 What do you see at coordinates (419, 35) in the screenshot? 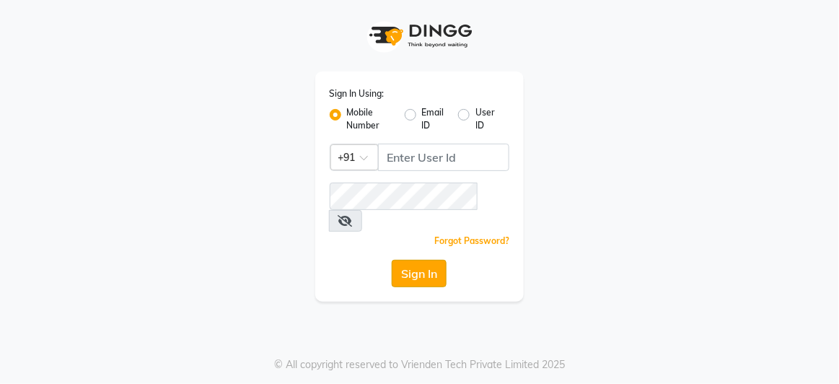
I see `img: logo1.svg` at bounding box center [419, 35].